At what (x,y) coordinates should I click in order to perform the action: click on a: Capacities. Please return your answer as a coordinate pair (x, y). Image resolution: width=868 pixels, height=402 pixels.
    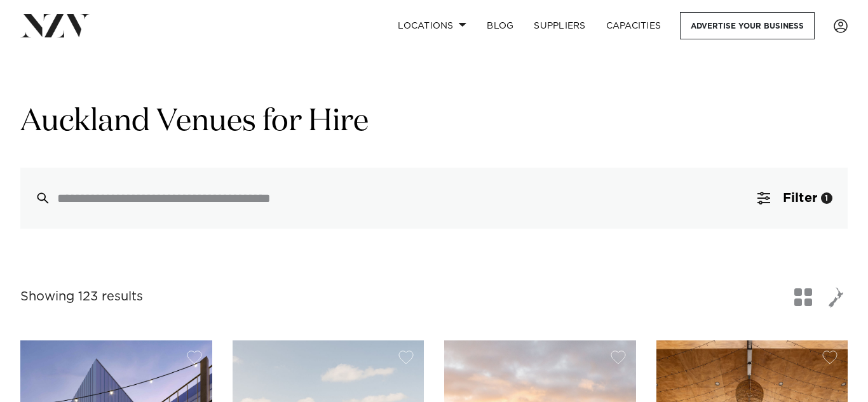
    Looking at the image, I should click on (633, 25).